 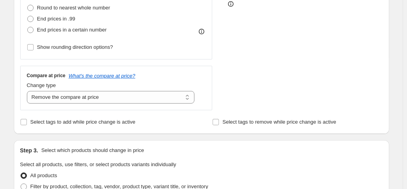 I want to click on span: Select tags to remove while price change is active, so click(x=279, y=122).